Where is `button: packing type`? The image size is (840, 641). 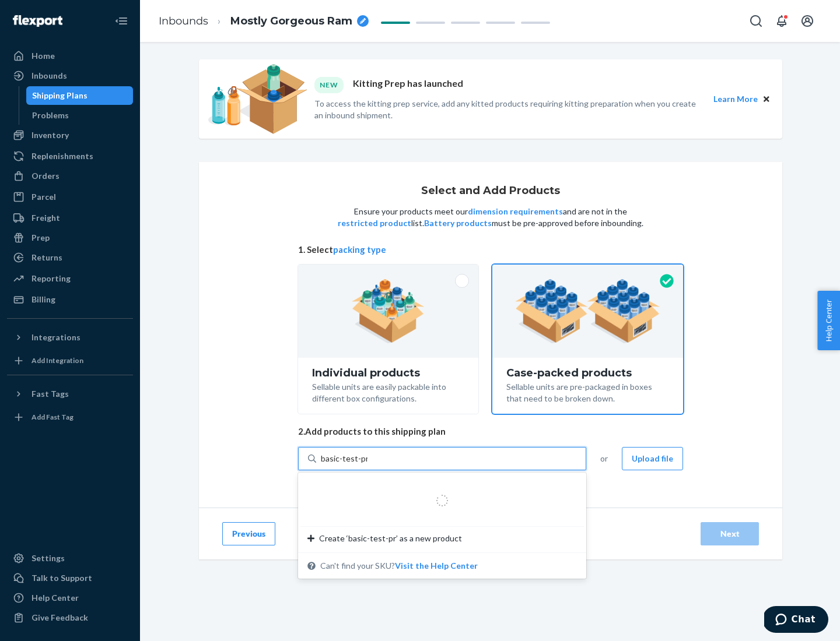 button: packing type is located at coordinates (359, 249).